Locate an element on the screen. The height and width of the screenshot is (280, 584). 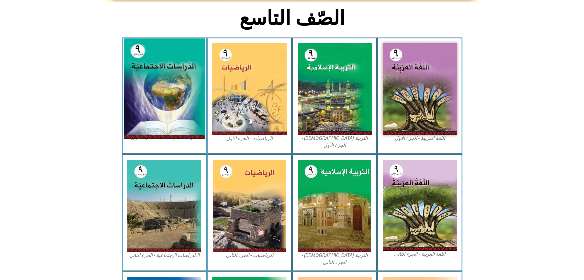
figcaption: الالدراسات الإجتماعية - الجزء الثاني is located at coordinates (165, 255).